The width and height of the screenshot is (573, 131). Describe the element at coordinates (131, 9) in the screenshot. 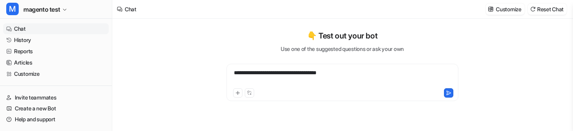

I see `div: Chat` at that location.